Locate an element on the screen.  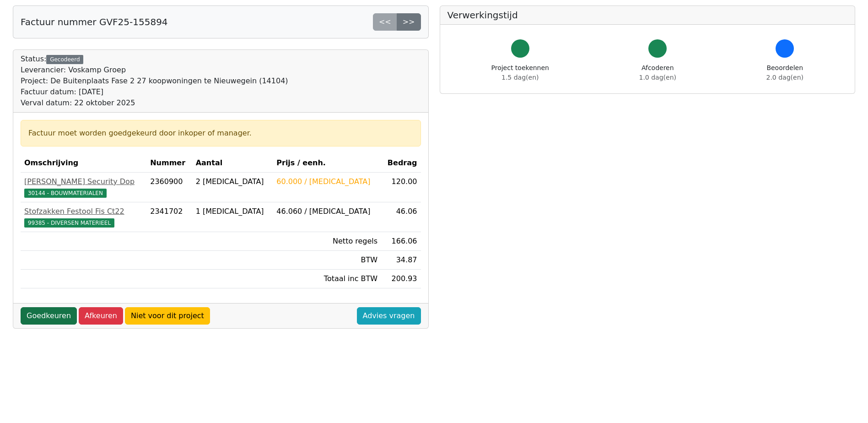
td: Netto regels is located at coordinates (327, 242).